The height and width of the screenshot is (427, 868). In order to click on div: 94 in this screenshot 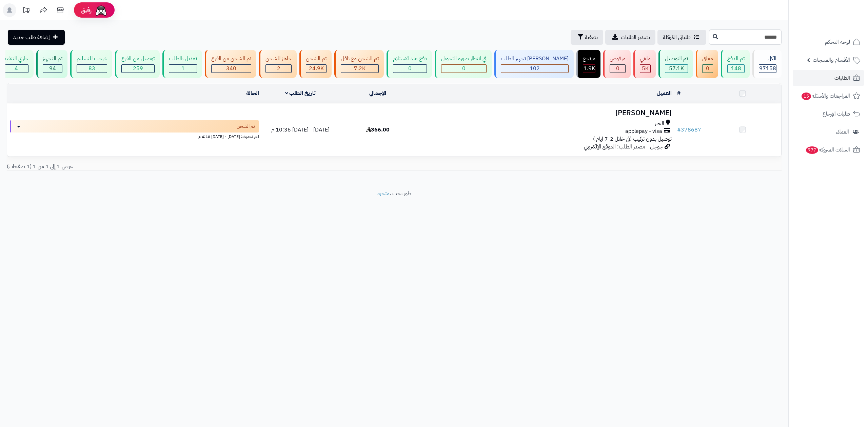, I will do `click(53, 69)`.